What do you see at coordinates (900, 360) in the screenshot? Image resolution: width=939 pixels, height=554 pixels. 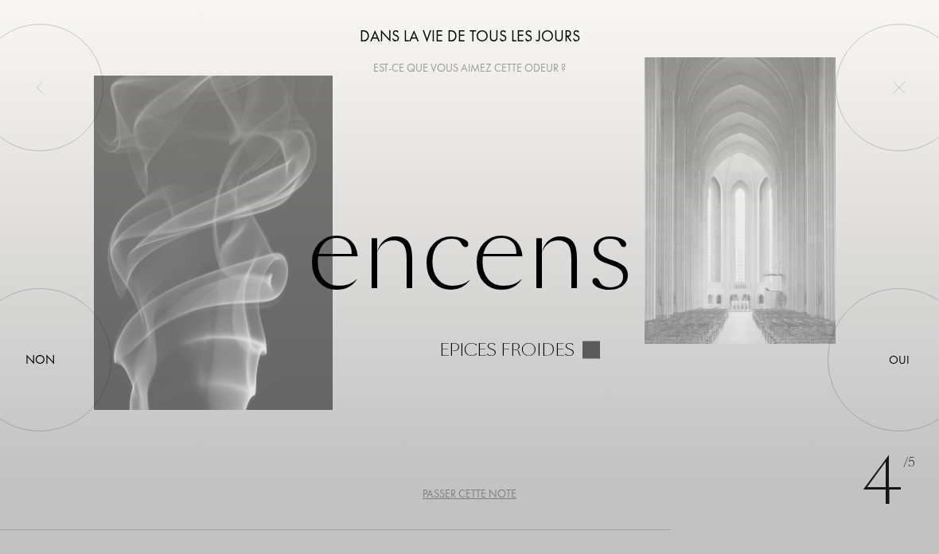 I see `div: Oui` at bounding box center [900, 360].